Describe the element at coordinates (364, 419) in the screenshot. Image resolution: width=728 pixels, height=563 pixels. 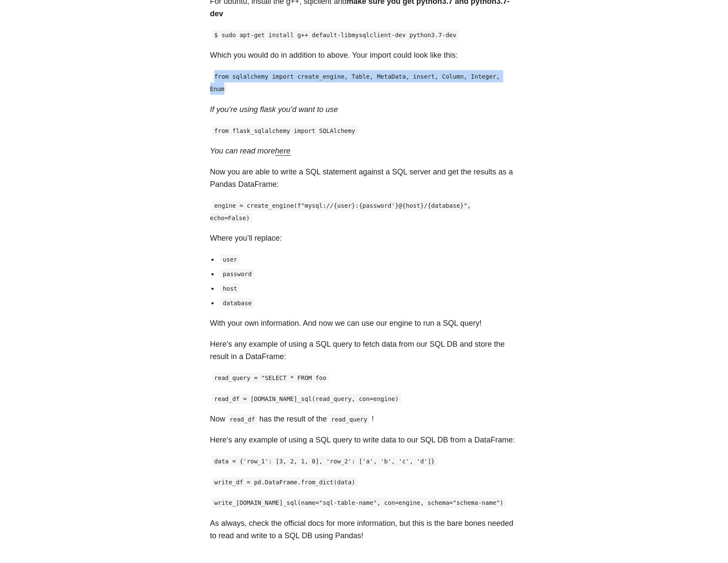
I see `p: Now has the result of the !` at that location.